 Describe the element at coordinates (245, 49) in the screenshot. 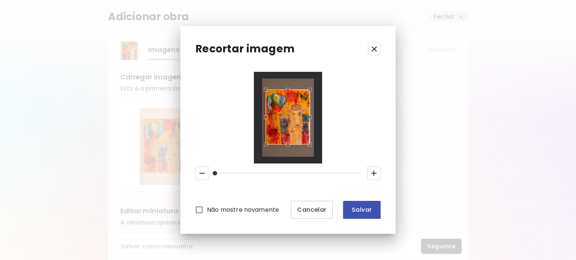

I see `p: Recortar imagem` at that location.